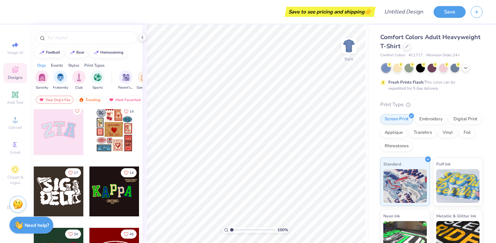 The width and height of the screenshot is (496, 243). Describe the element at coordinates (144, 77) in the screenshot. I see `img: Game Day Image` at that location.